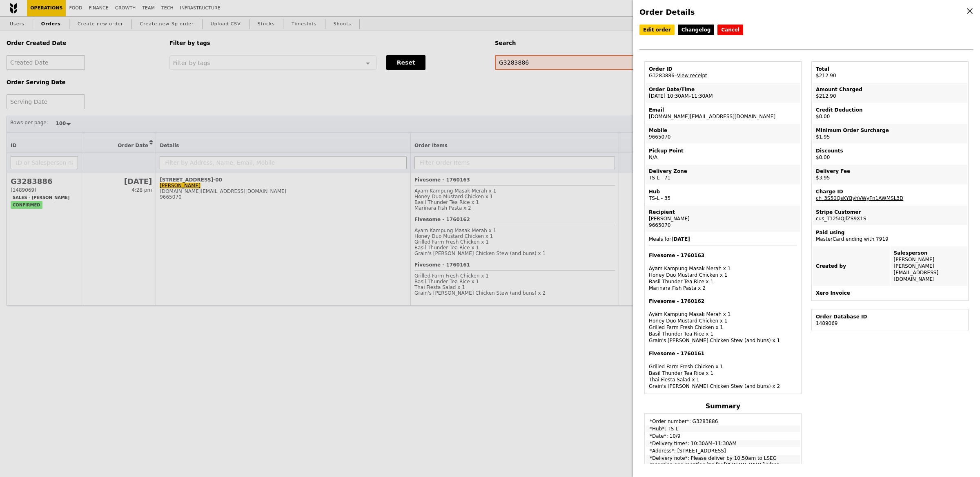 This screenshot has width=980, height=477. I want to click on span: Order Details, so click(667, 12).